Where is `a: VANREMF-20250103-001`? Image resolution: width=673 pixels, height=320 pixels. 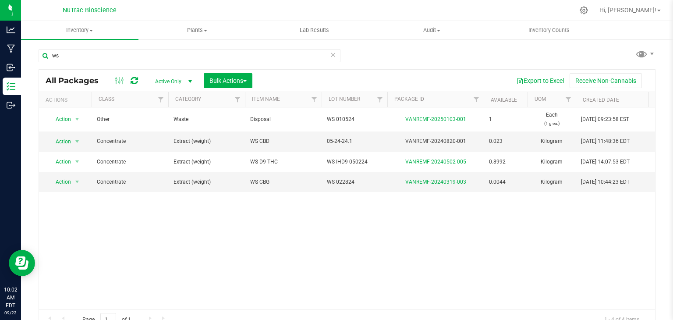 a: VANREMF-20250103-001 is located at coordinates (436, 119).